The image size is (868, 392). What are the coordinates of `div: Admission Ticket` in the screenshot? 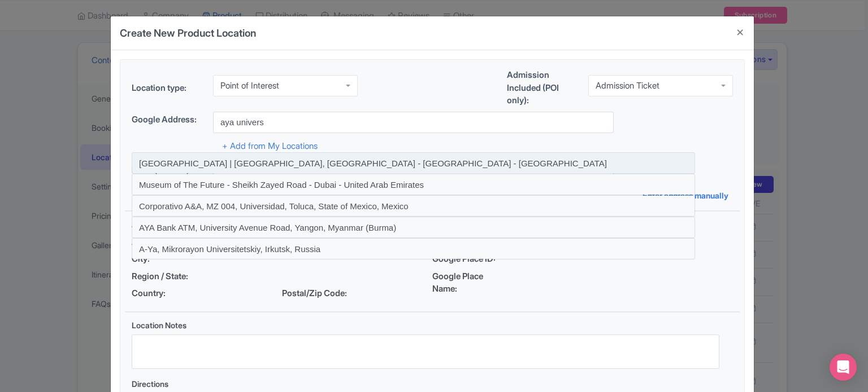 It's located at (627, 86).